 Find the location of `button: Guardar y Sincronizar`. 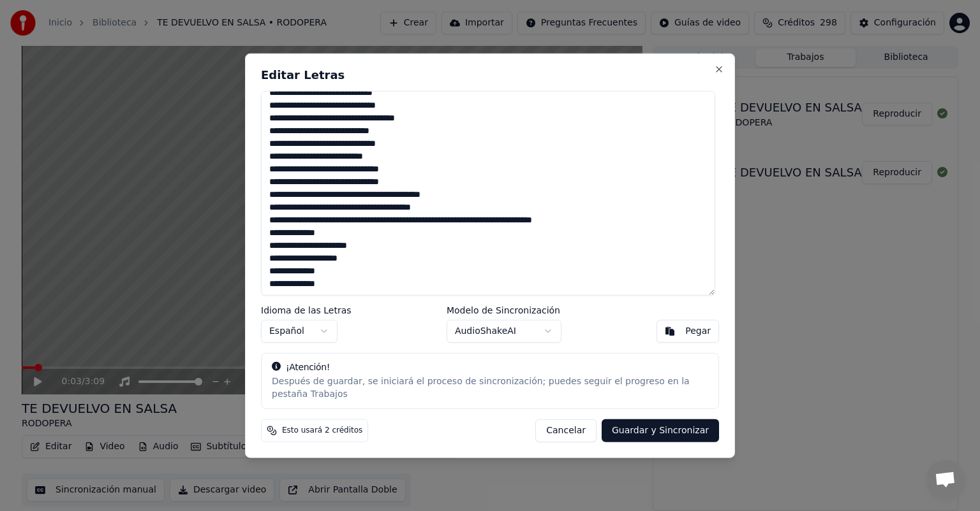

button: Guardar y Sincronizar is located at coordinates (660, 430).